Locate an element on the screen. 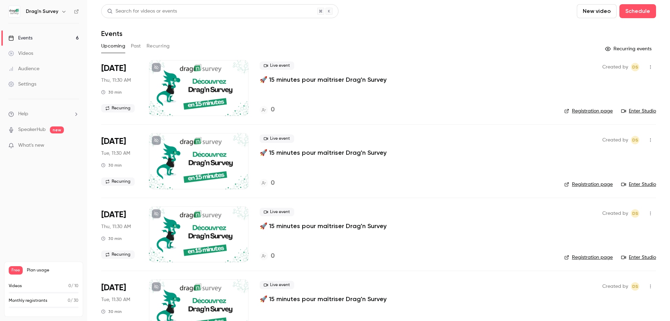  p: Monthly registrants is located at coordinates (28, 300).